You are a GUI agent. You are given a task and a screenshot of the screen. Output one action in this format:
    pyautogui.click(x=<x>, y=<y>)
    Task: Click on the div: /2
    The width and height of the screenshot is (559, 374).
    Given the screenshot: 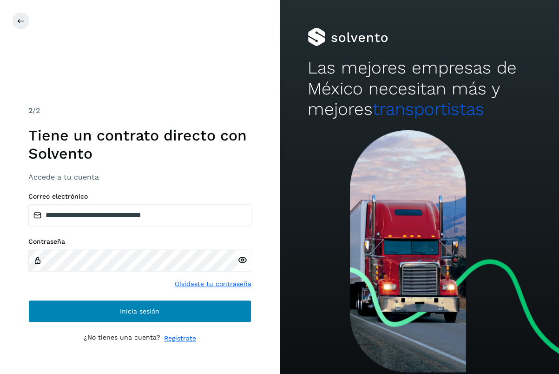 What is the action you would take?
    pyautogui.click(x=140, y=111)
    